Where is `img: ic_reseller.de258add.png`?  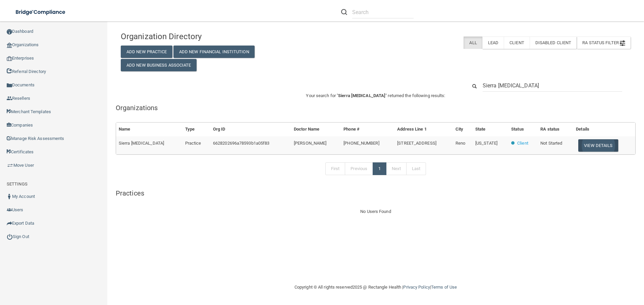 img: ic_reseller.de258add.png is located at coordinates (9, 99).